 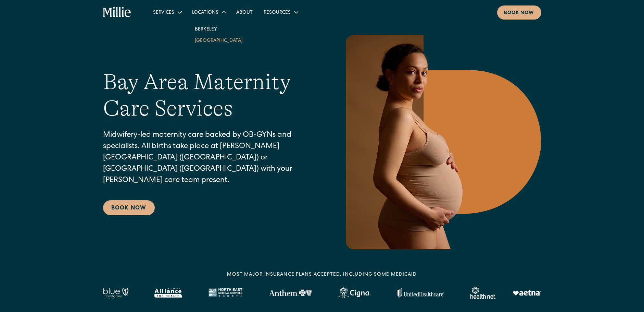 I want to click on img: United Healthcare logo, so click(x=420, y=293).